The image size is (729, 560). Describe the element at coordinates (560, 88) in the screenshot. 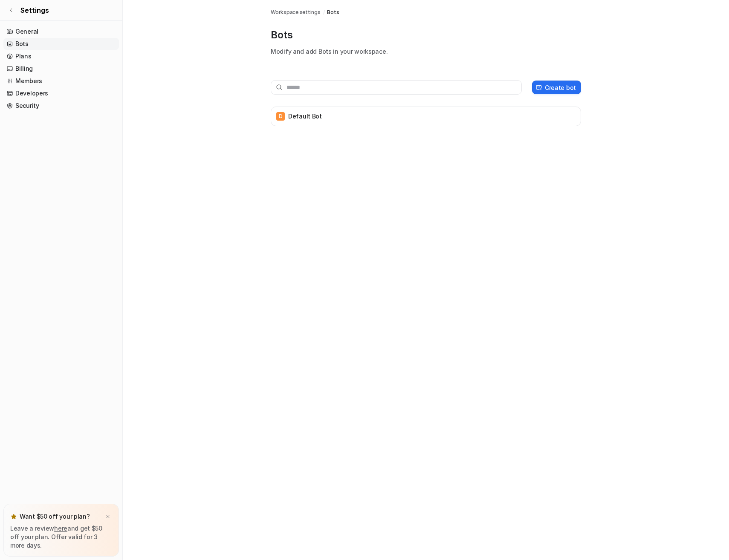

I see `p: Create bot` at that location.